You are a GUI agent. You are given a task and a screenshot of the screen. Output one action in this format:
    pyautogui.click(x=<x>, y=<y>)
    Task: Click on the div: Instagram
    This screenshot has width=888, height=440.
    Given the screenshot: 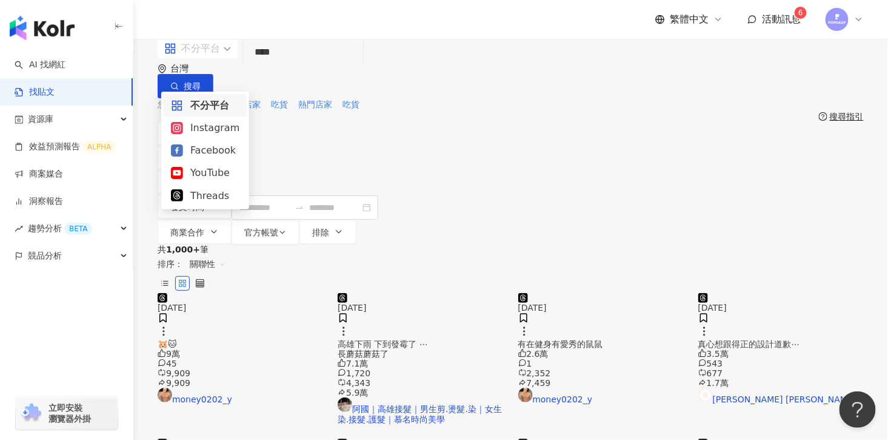 What is the action you would take?
    pyautogui.click(x=205, y=127)
    